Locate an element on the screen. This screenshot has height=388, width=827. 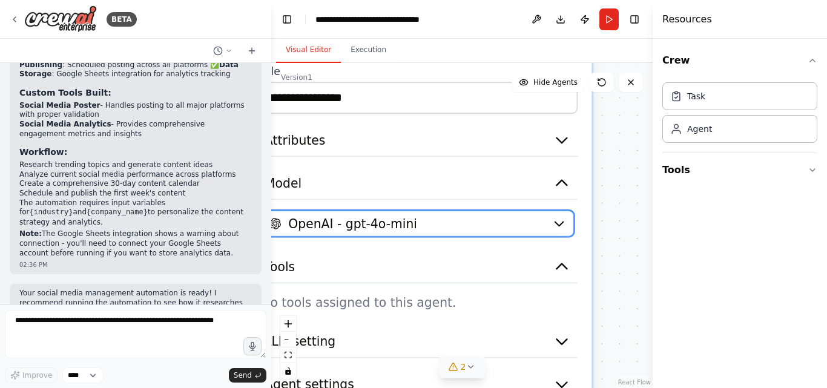
strong: Social Media Poster is located at coordinates (60, 105).